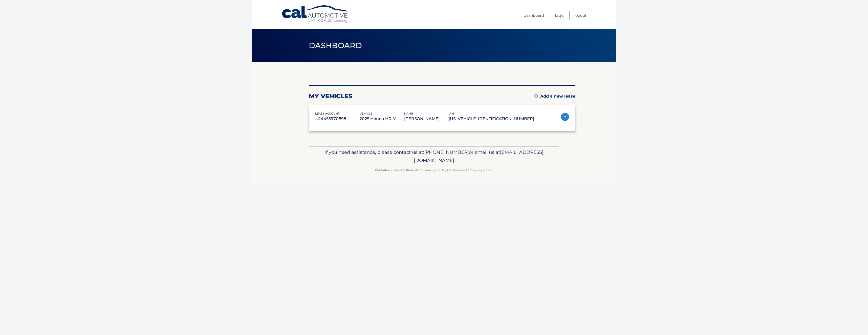  Describe the element at coordinates (366, 113) in the screenshot. I see `span: vehicle` at that location.